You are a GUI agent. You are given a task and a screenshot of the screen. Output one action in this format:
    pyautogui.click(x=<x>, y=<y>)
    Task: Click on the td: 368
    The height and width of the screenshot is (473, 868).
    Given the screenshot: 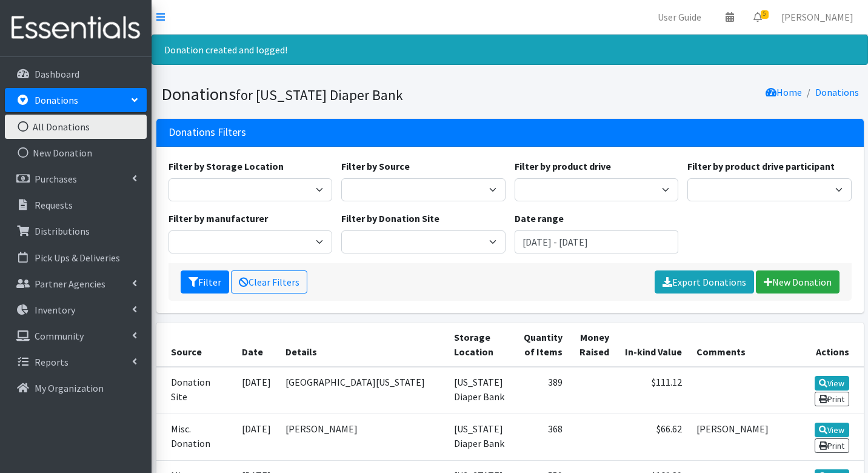 What is the action you would take?
    pyautogui.click(x=542, y=436)
    